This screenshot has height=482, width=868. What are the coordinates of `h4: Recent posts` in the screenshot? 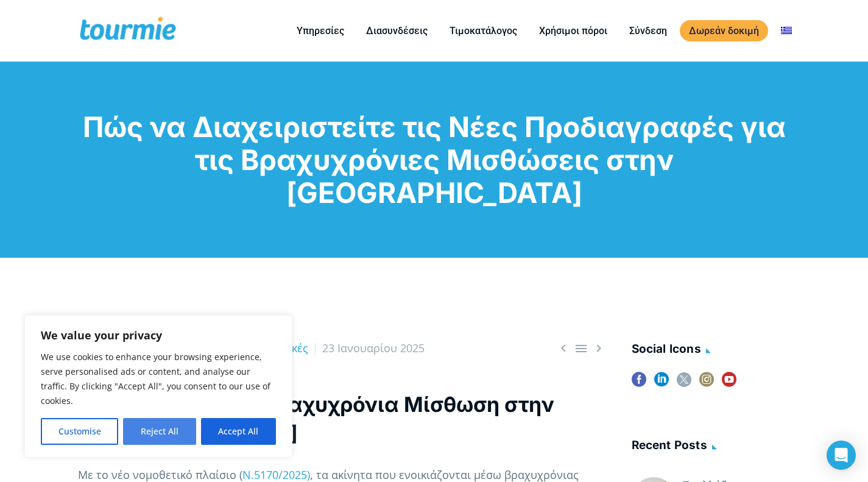 It's located at (711, 446).